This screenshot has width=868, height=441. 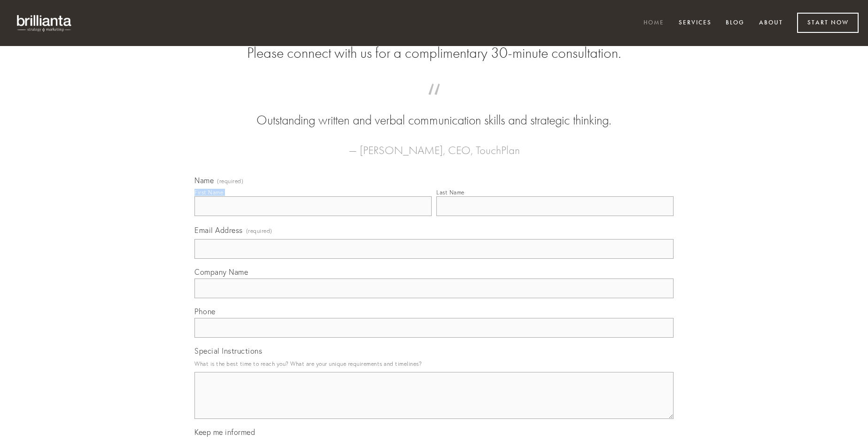 I want to click on span: Special Instructions, so click(x=228, y=351).